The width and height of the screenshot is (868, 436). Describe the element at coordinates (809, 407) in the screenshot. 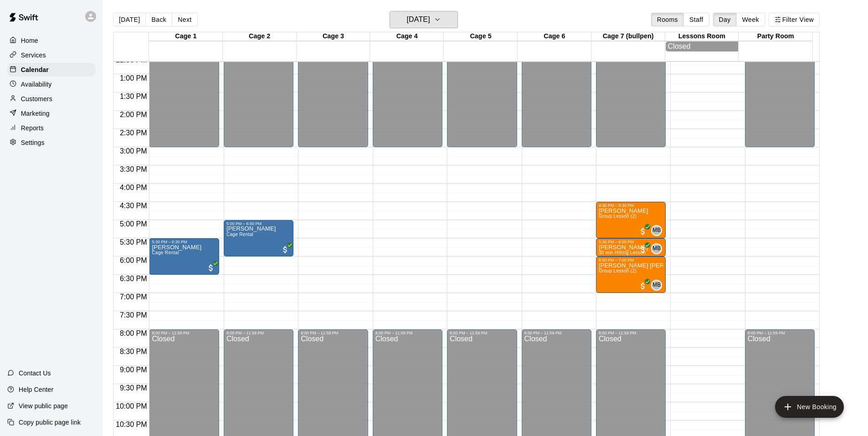

I see `button: add` at that location.